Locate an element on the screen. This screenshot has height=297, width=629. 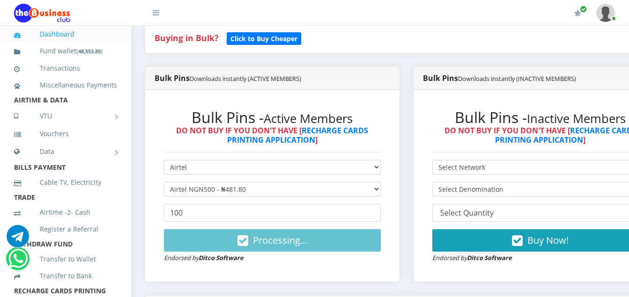
a: Transactions is located at coordinates (66, 68).